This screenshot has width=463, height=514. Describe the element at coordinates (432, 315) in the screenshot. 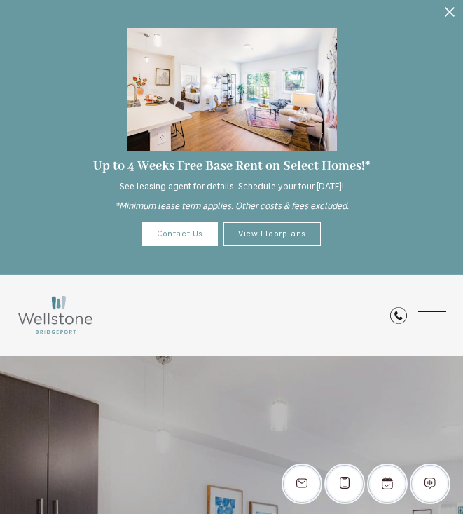

I see `button: Open Menu` at that location.